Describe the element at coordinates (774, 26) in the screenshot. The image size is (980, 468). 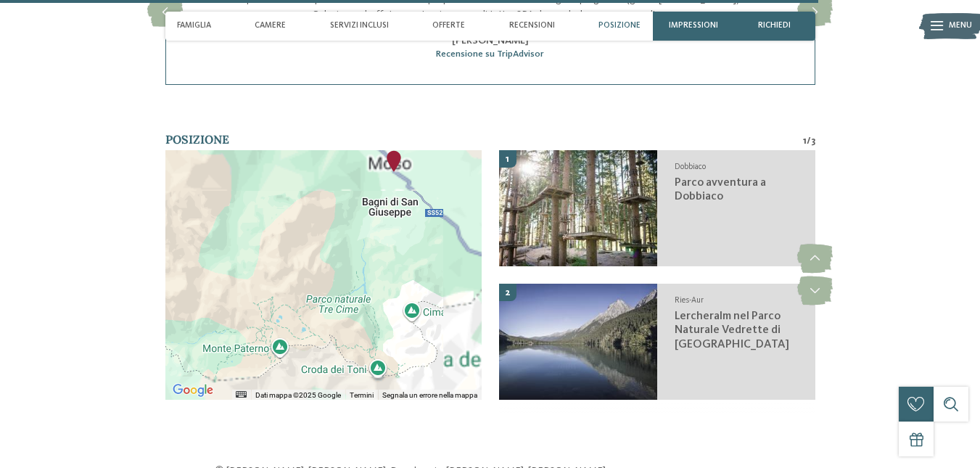
I see `span: richiedi` at that location.